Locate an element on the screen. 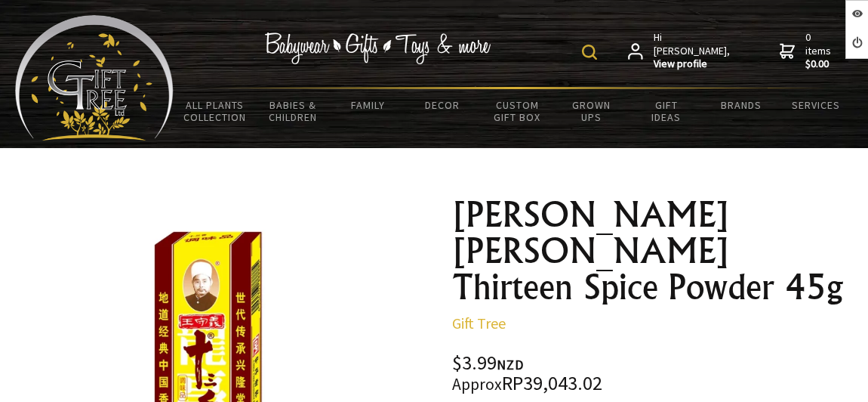 This screenshot has width=868, height=402. strong: $0.00 is located at coordinates (820, 64).